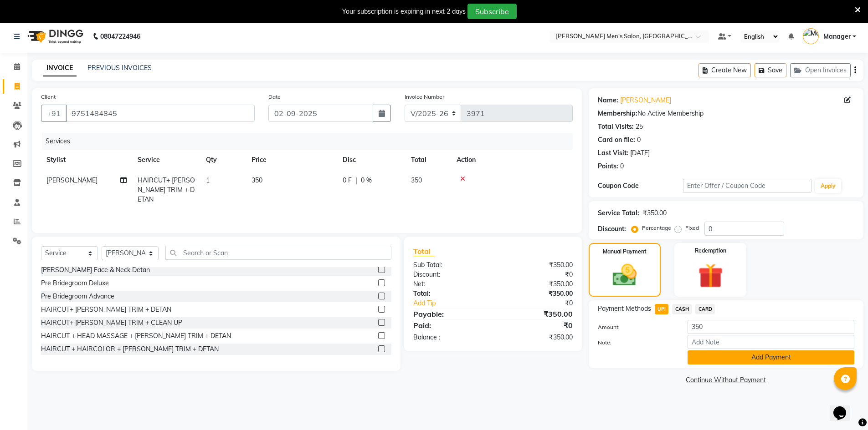 This screenshot has width=868, height=430. Describe the element at coordinates (292, 159) in the screenshot. I see `th: Price` at that location.